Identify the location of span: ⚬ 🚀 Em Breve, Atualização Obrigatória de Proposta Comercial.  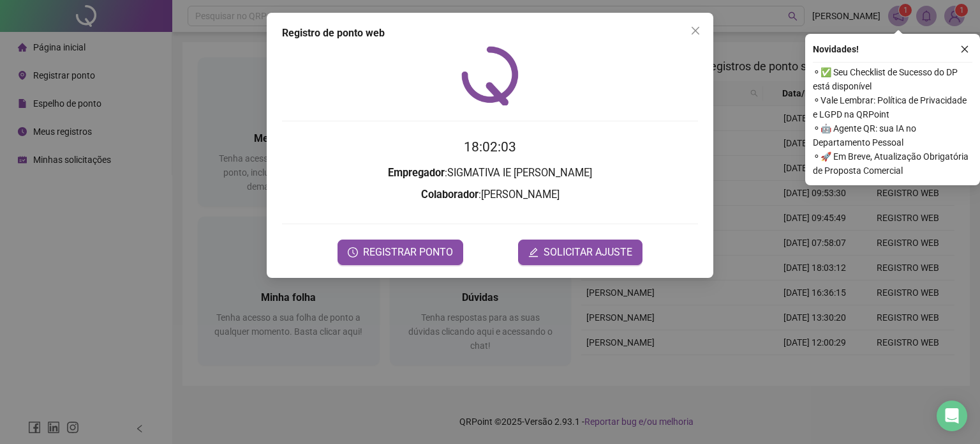
(893, 163).